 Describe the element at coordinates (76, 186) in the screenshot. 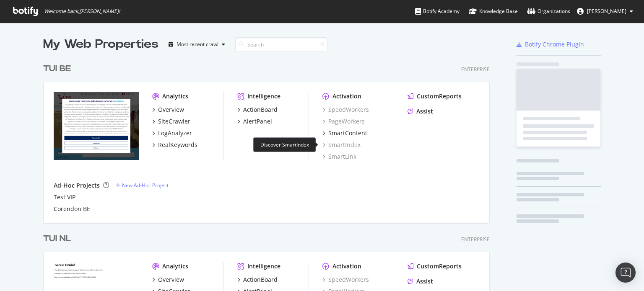

I see `div: Ad-Hoc Projects` at that location.